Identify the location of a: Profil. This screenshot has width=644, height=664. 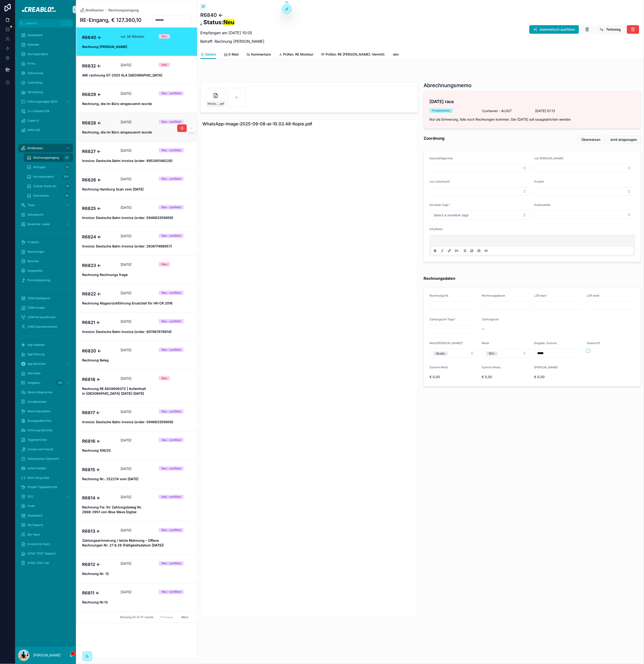
(46, 506).